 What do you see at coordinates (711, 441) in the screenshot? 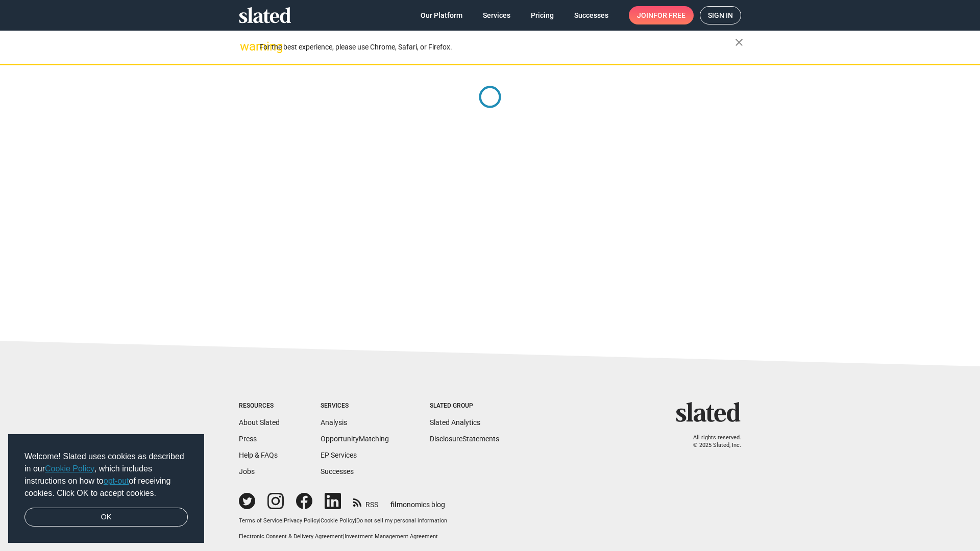
I see `p: All rights reserved. © 2025 Slated, Inc.` at bounding box center [711, 441].